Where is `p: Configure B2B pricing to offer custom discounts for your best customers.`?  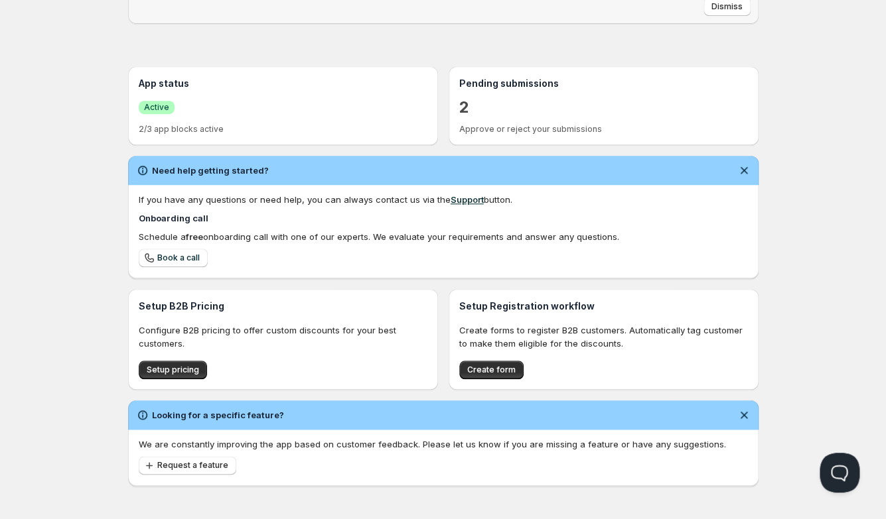 p: Configure B2B pricing to offer custom discounts for your best customers. is located at coordinates (283, 337).